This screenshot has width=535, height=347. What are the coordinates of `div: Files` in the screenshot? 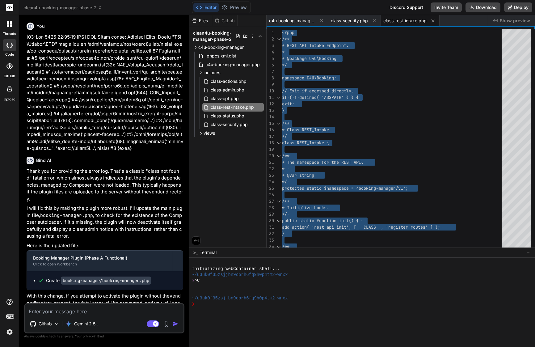 It's located at (200, 21).